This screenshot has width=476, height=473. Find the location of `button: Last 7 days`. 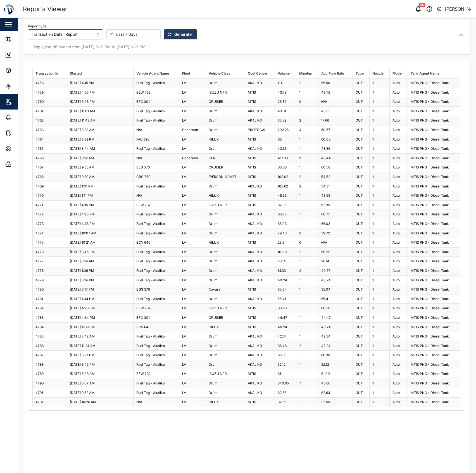

button: Last 7 days is located at coordinates (134, 34).